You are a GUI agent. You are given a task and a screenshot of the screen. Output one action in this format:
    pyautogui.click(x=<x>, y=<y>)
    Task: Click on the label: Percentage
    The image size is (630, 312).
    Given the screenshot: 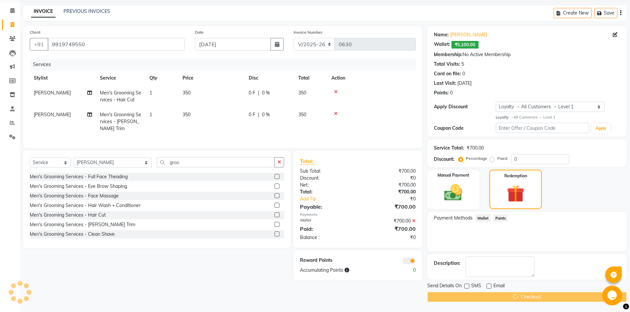 What is the action you would take?
    pyautogui.click(x=476, y=159)
    